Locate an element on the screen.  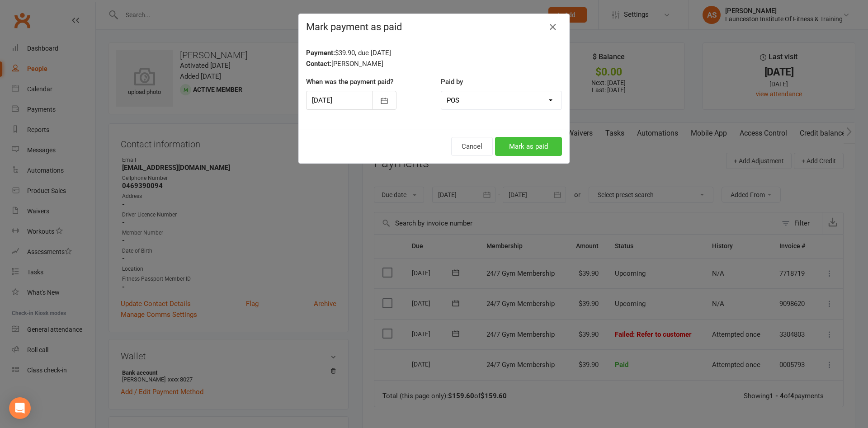
label: Paid by is located at coordinates (452, 82).